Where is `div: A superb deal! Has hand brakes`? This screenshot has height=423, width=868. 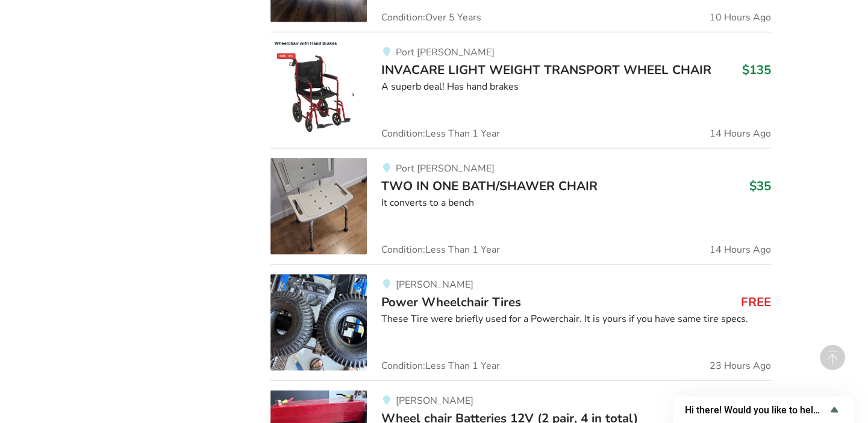
div: A superb deal! Has hand brakes is located at coordinates (575, 87).